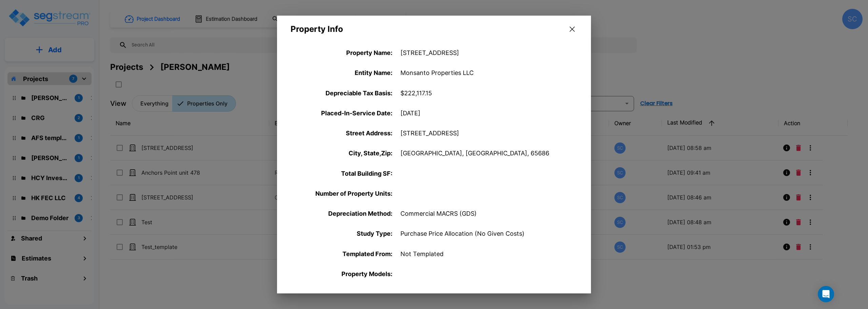 This screenshot has height=309, width=868. I want to click on p: Entity Name :, so click(342, 73).